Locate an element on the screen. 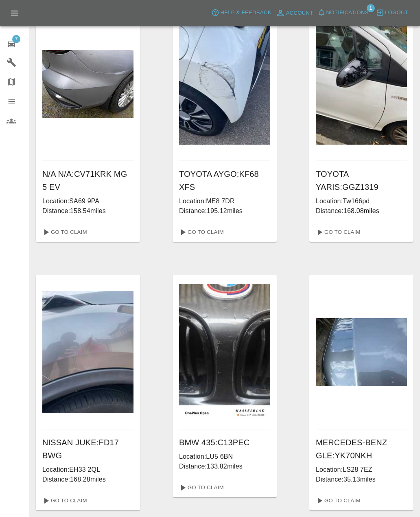 This screenshot has height=517, width=420. h6: BMW 435 : C13PEC is located at coordinates (225, 442).